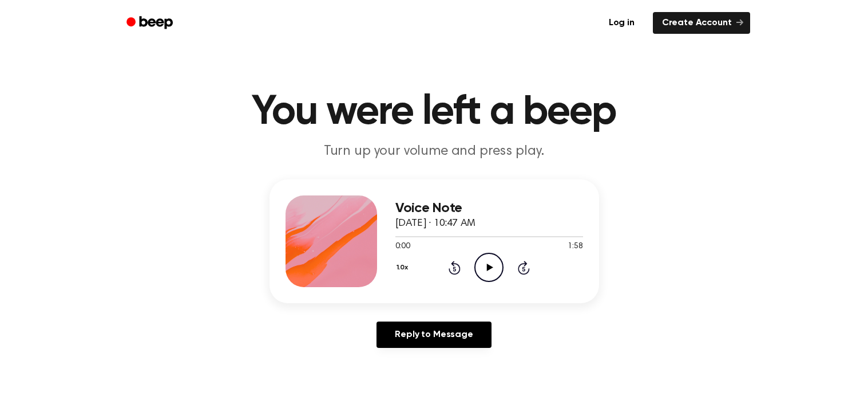  Describe the element at coordinates (434, 335) in the screenshot. I see `a: Reply to Message` at that location.